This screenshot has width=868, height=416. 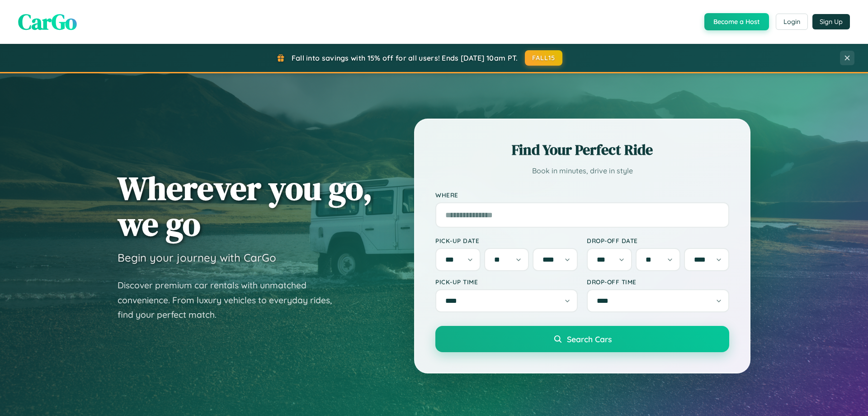 I want to click on span: Search Cars, so click(x=589, y=339).